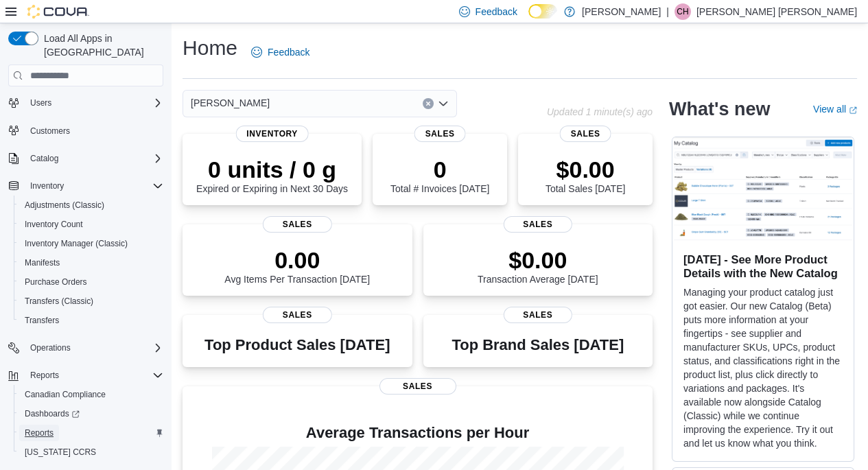  I want to click on p: Updated 1 minute(s) ago, so click(600, 112).